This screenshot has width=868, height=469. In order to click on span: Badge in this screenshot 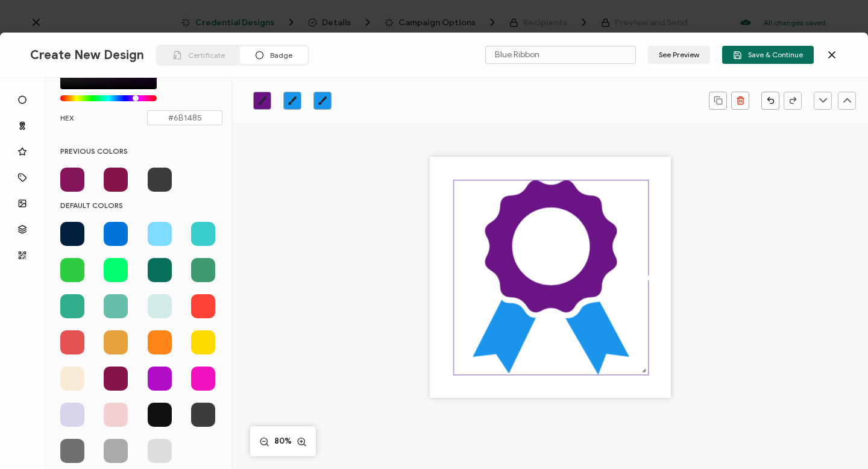, I will do `click(281, 55)`.